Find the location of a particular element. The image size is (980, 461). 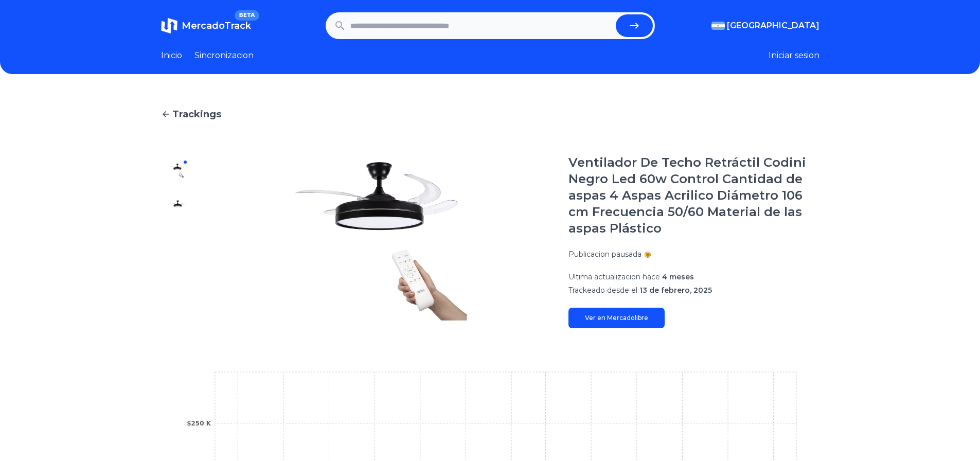

a: Ver en Mercadolibre is located at coordinates (617, 318).